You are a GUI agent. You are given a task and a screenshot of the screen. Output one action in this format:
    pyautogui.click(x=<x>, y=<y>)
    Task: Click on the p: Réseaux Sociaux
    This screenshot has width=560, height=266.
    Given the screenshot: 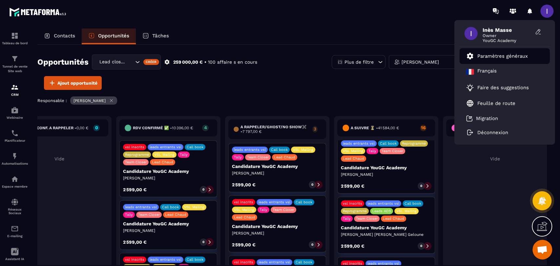 What is the action you would take?
    pyautogui.click(x=15, y=211)
    